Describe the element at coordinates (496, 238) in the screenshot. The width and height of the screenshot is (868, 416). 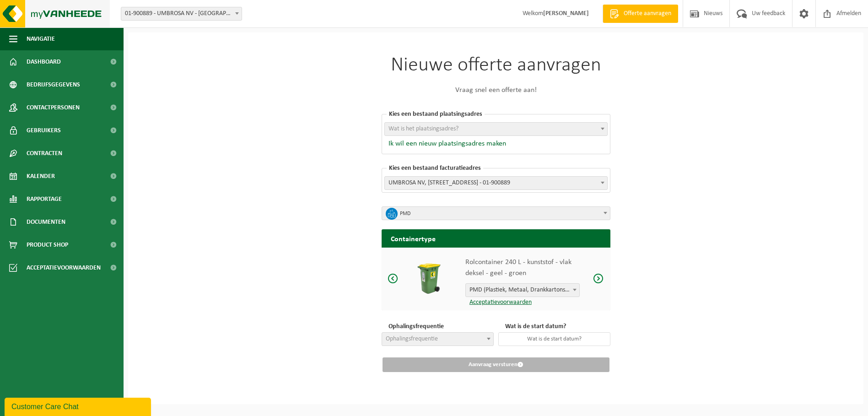
I see `h2: Containertype` at that location.